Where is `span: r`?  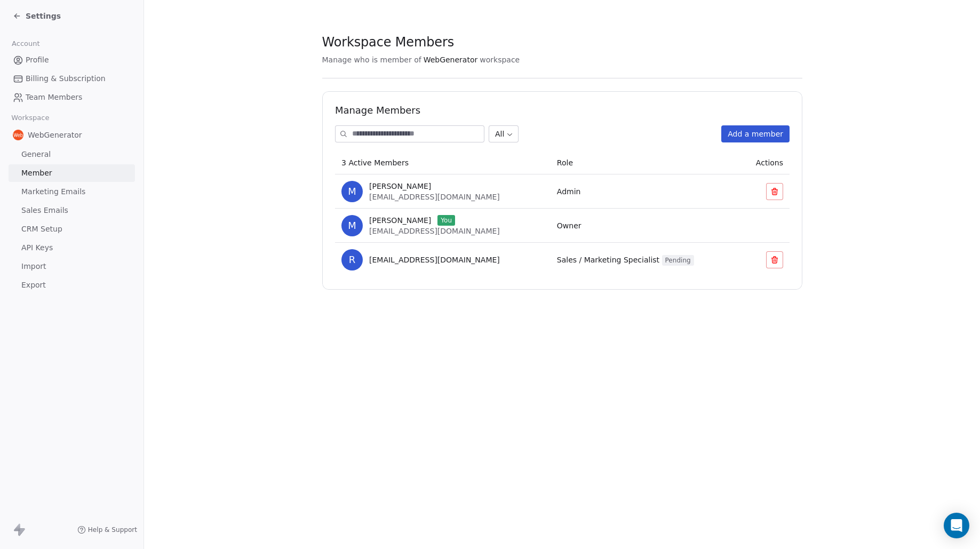
span: r is located at coordinates (352, 260).